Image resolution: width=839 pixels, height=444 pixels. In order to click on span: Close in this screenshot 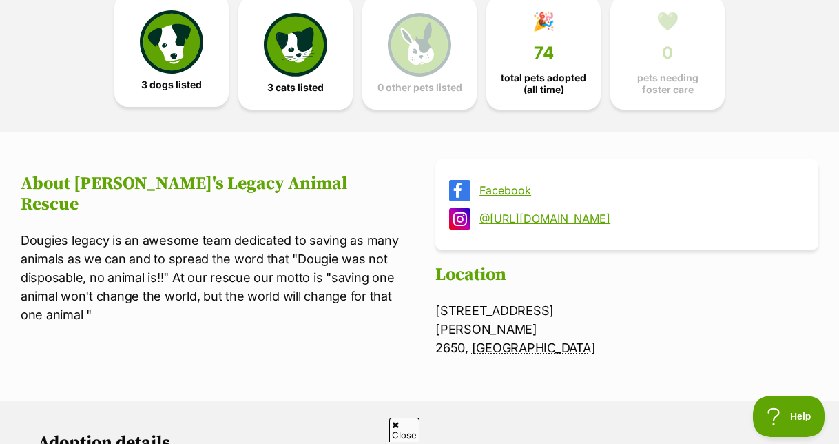, I will do `click(405, 429)`.